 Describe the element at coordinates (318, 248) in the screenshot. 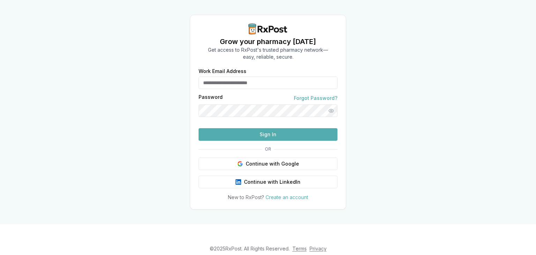

I see `a: Privacy` at that location.